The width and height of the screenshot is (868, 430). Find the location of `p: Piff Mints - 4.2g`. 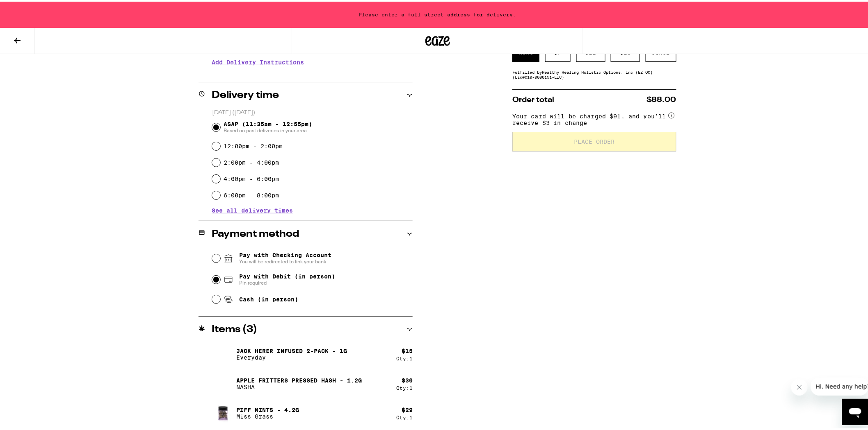

p: Piff Mints - 4.2g is located at coordinates (267, 409).